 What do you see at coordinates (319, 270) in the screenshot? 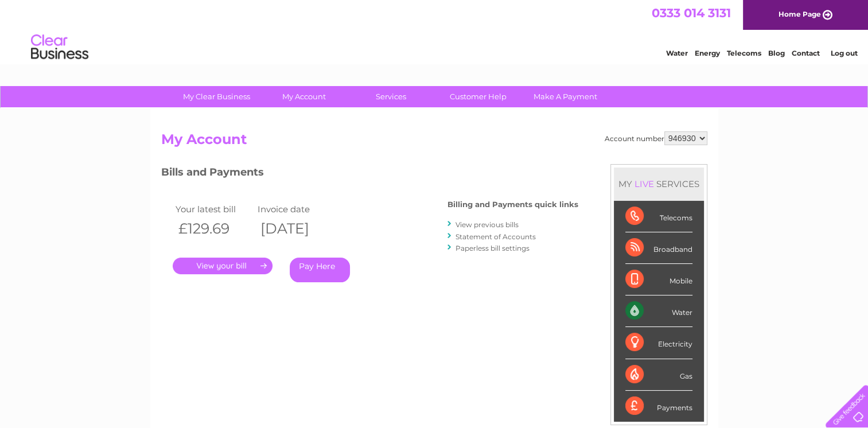
I see `a: Pay Here` at bounding box center [319, 270].